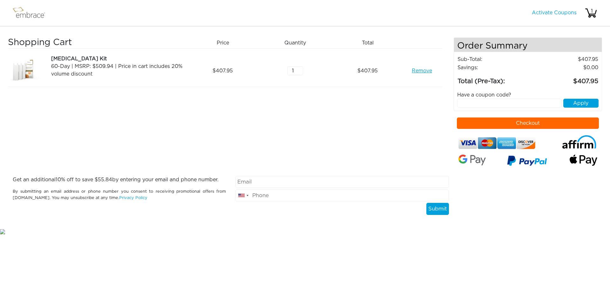 The height and width of the screenshot is (300, 610). What do you see at coordinates (591, 13) in the screenshot?
I see `img: cart` at bounding box center [591, 13].